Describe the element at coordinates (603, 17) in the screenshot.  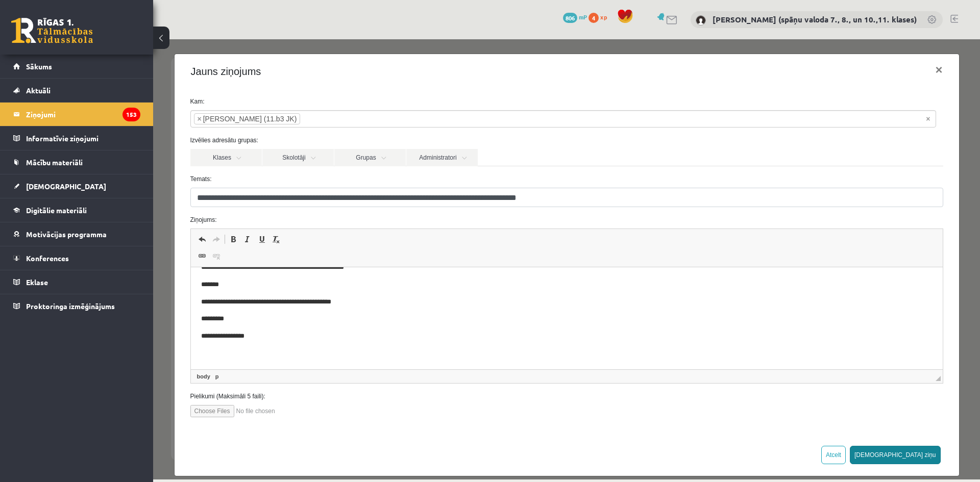
I see `span: xp` at that location.